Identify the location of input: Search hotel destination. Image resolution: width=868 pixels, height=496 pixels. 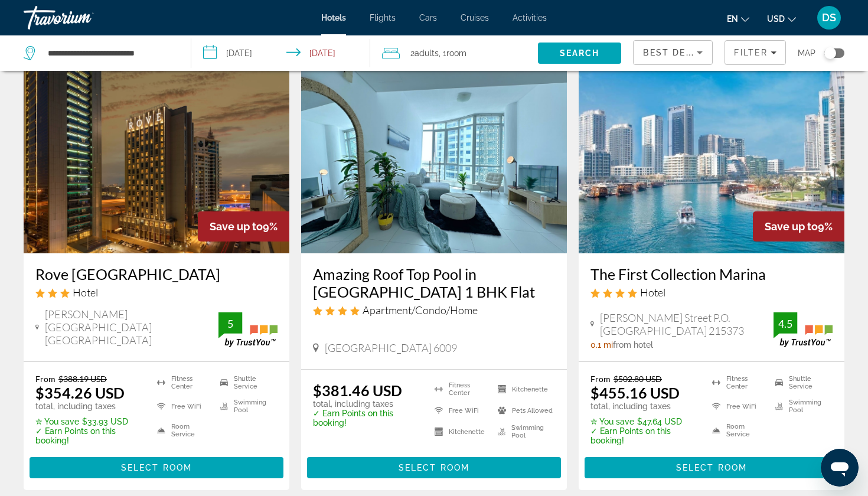
(110, 53).